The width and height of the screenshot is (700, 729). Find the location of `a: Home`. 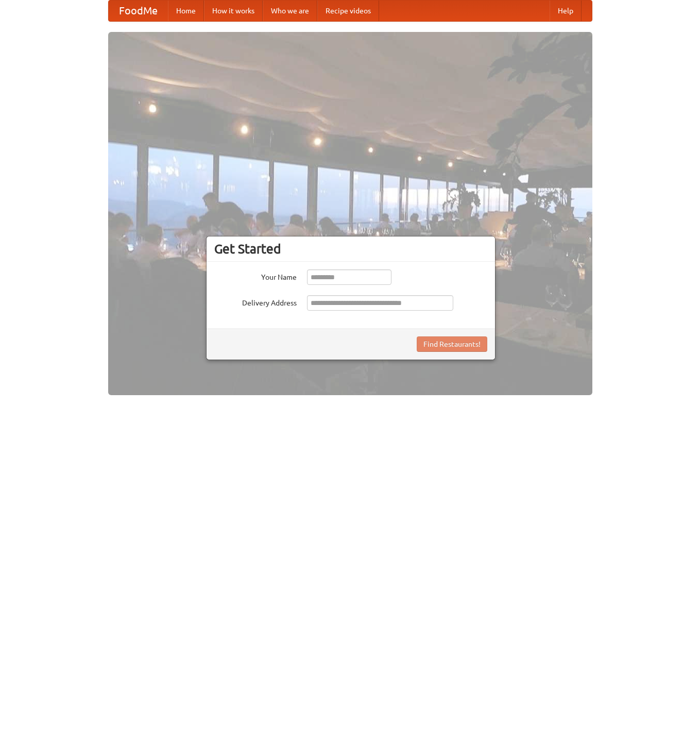

a: Home is located at coordinates (186, 11).